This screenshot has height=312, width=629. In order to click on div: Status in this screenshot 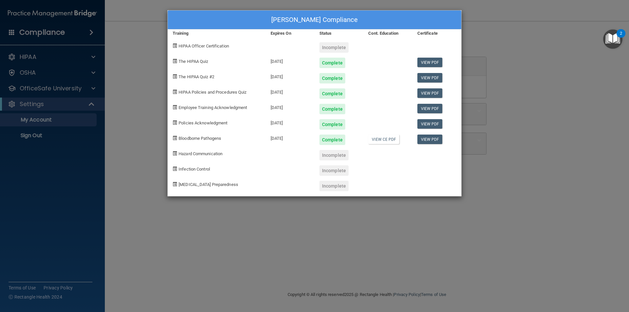, I will do `click(339, 33)`.